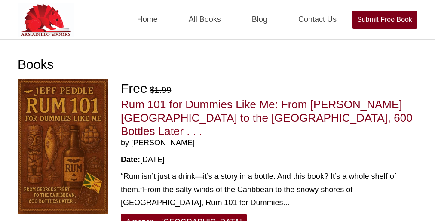  I want to click on strong: Date:, so click(130, 160).